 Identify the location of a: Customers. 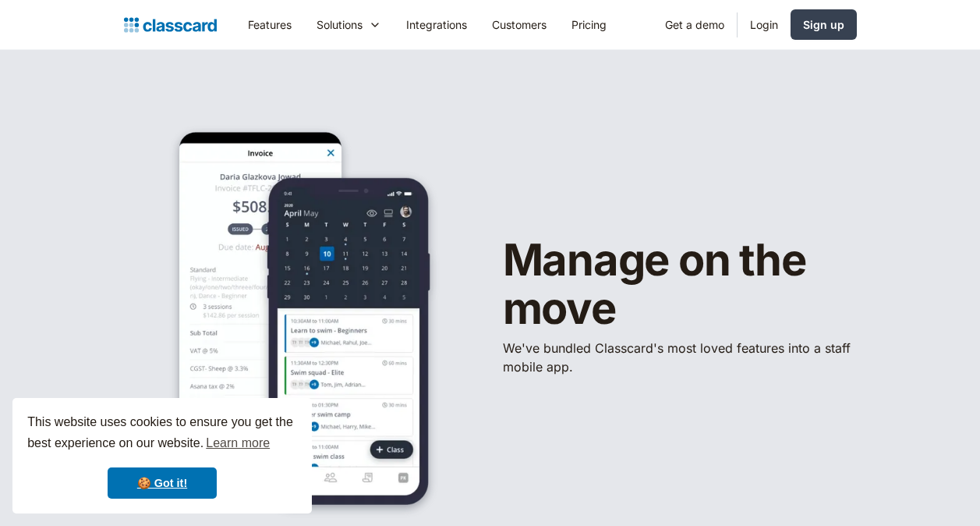
(519, 24).